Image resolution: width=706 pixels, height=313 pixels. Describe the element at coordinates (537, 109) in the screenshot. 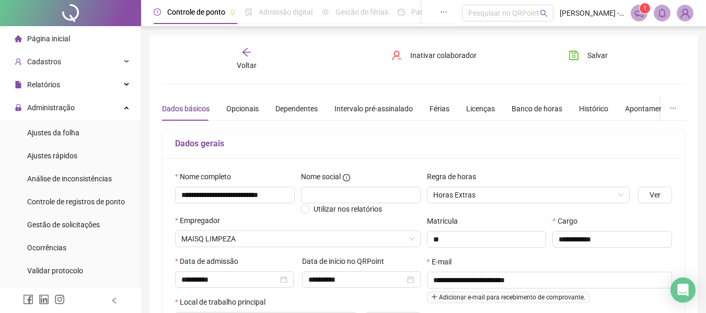

I see `div: Banco de horas` at that location.